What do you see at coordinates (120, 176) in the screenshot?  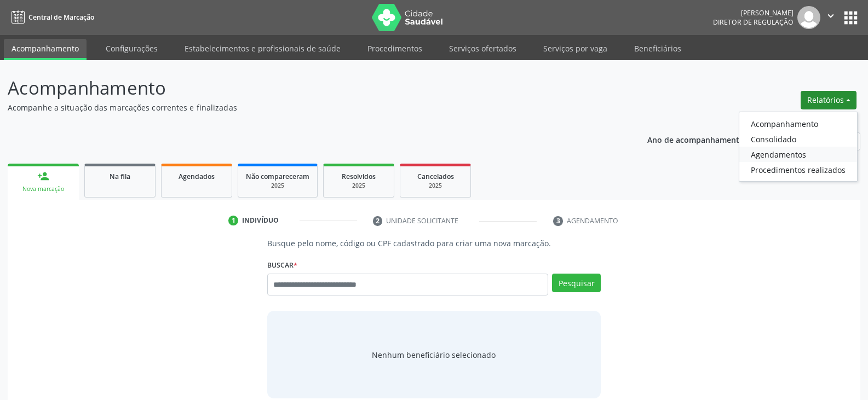 I see `span: Na fila` at bounding box center [120, 176].